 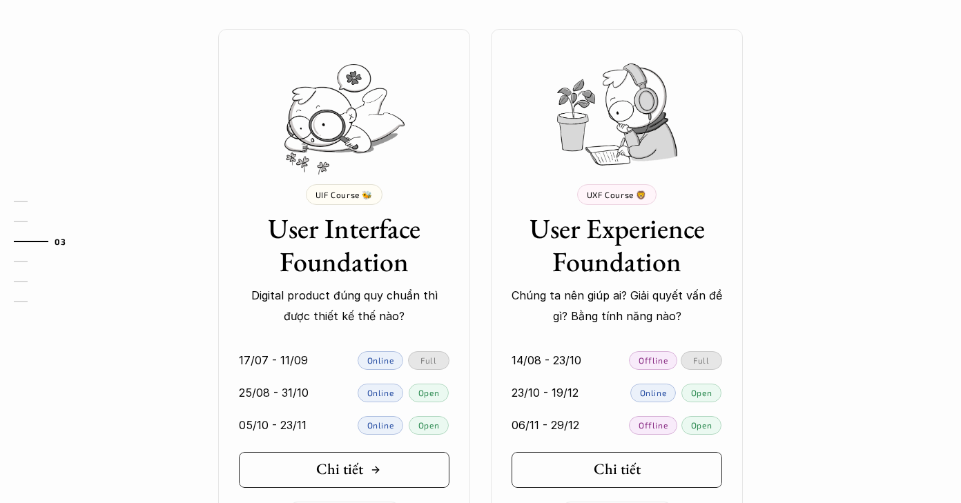 What do you see at coordinates (46, 242) in the screenshot?
I see `a: 03` at bounding box center [46, 242].